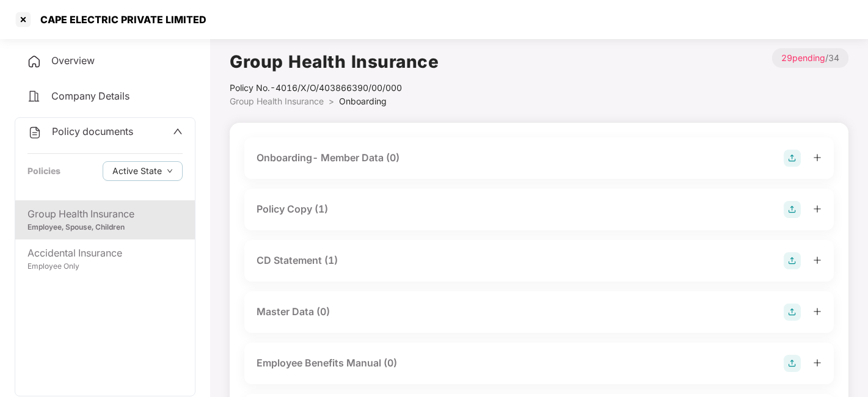 This screenshot has width=868, height=397. What do you see at coordinates (105, 227) in the screenshot?
I see `div: Employee, Spouse, Children` at bounding box center [105, 227].